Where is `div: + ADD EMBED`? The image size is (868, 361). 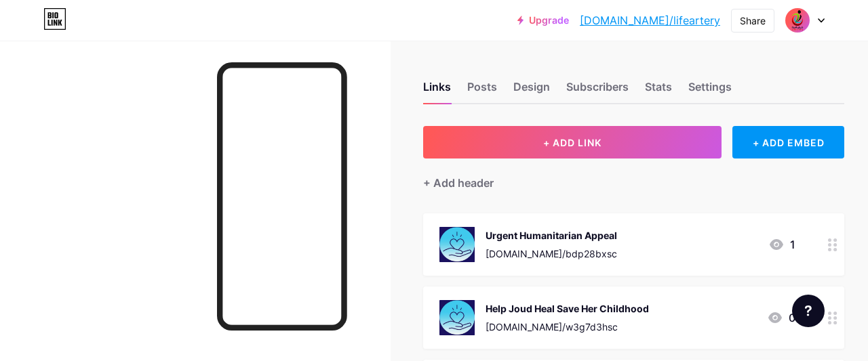
div: + ADD EMBED is located at coordinates (788, 142).